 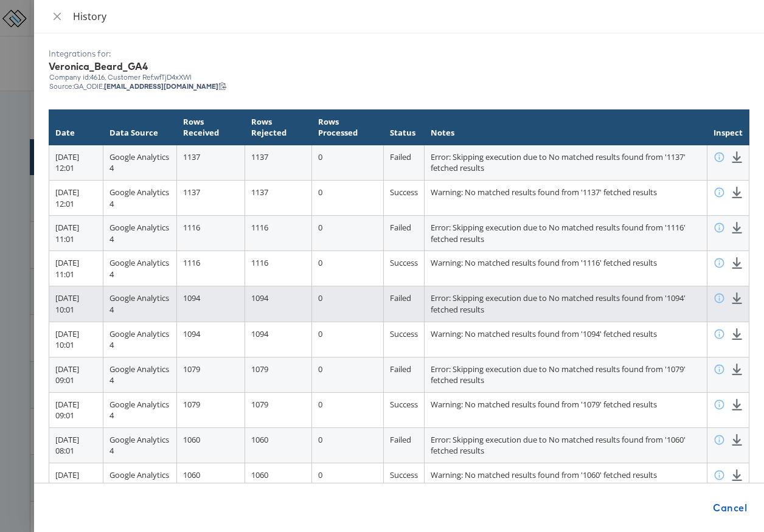 I want to click on span: Error: Skipping execution due to No matched results found from '1094' fetched results, so click(x=558, y=303).